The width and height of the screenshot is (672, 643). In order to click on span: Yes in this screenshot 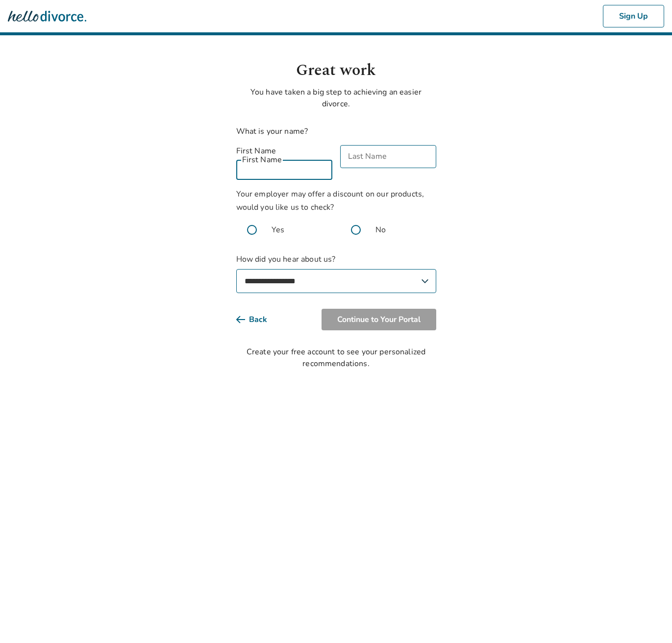, I will do `click(278, 230)`.